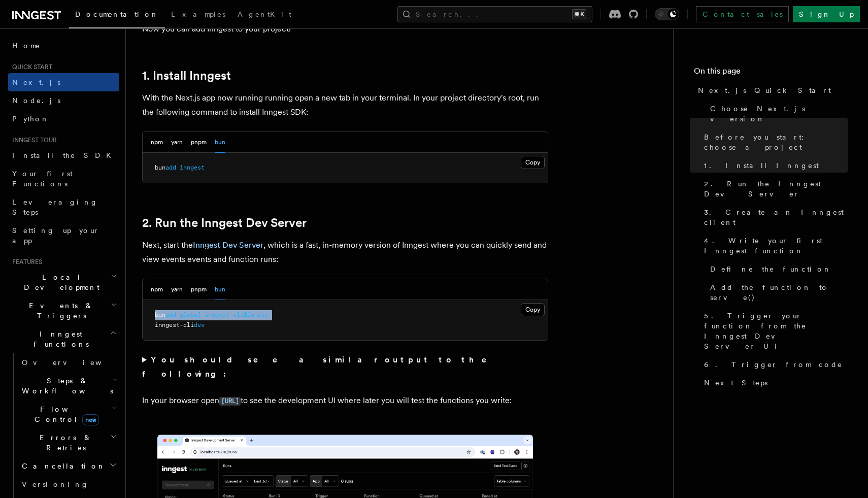 The image size is (868, 498). Describe the element at coordinates (90, 420) in the screenshot. I see `span: new` at that location.